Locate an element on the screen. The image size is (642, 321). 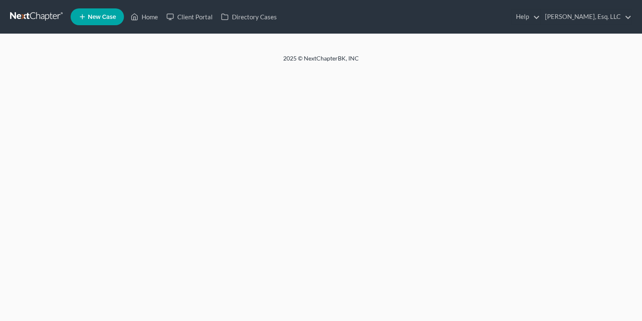
div: 2025 © NextChapterBK, INC is located at coordinates (321, 62).